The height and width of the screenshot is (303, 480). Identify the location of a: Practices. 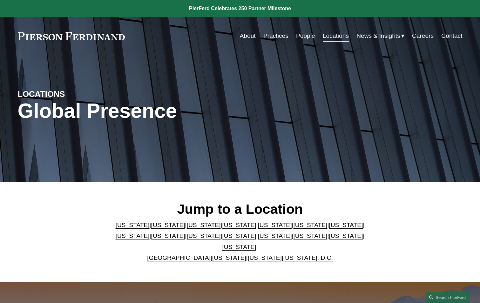
(276, 36).